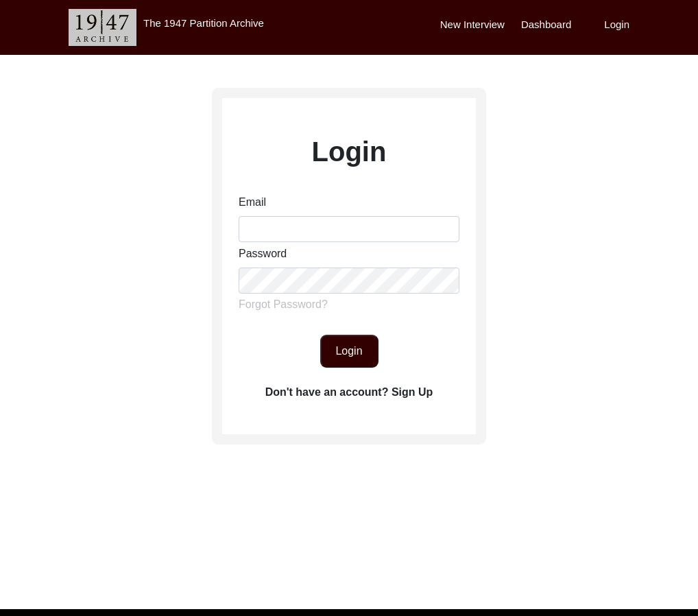 The width and height of the screenshot is (698, 616). I want to click on label: Don't have an account? Sign Up, so click(349, 392).